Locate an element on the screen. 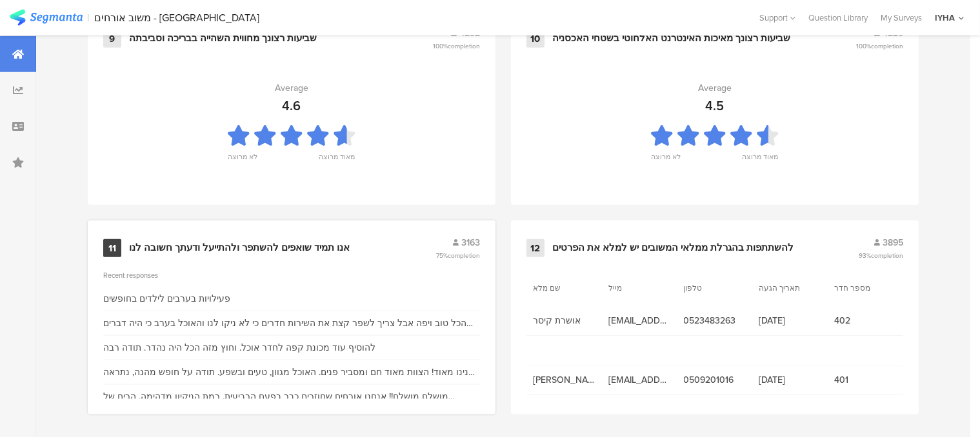 The width and height of the screenshot is (980, 437). span: 401 is located at coordinates (866, 379).